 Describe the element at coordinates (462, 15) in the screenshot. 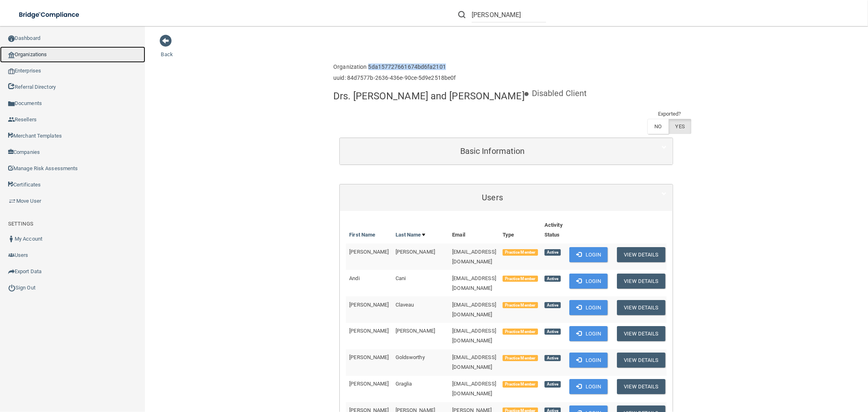

I see `img: ic-search.3b580494.png` at that location.